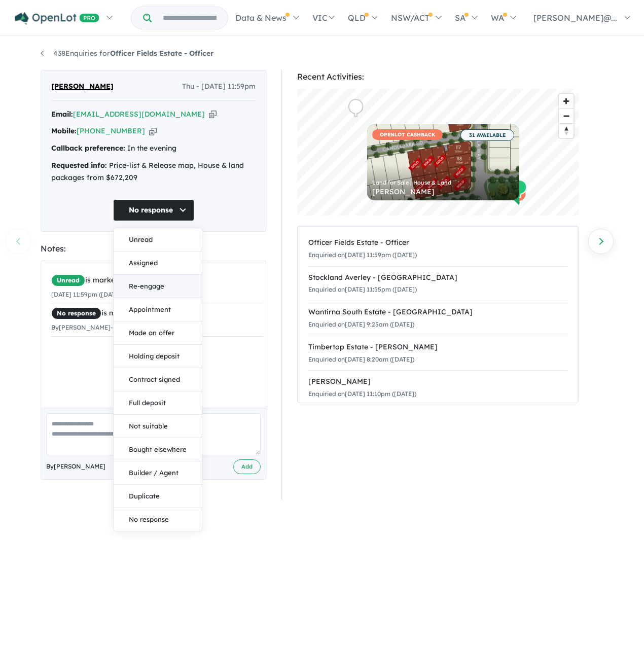 The width and height of the screenshot is (644, 647). I want to click on button: Reset bearing to north, so click(566, 131).